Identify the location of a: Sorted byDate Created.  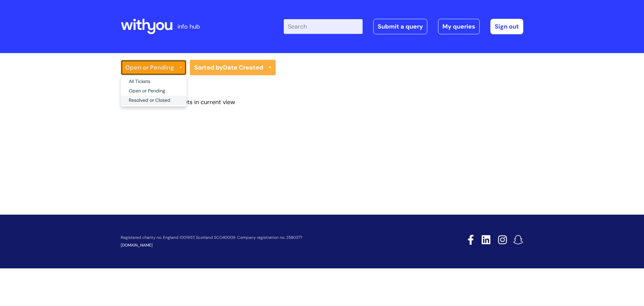
(233, 68).